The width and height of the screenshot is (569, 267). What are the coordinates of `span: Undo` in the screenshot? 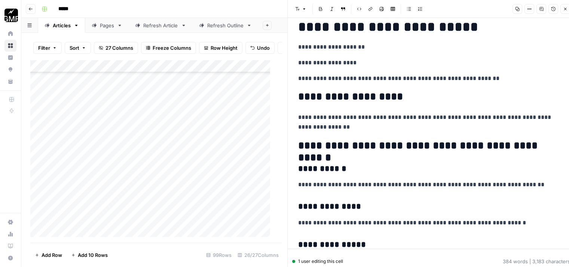 It's located at (263, 48).